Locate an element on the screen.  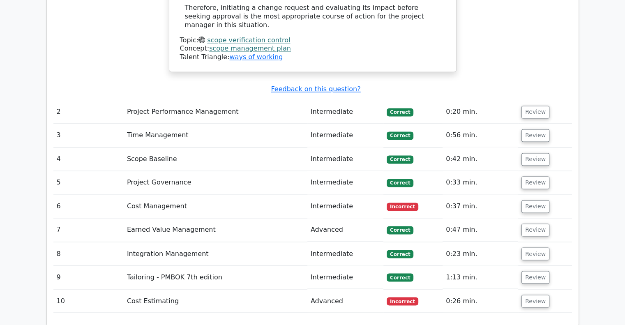
td: Project Governance is located at coordinates (215, 183).